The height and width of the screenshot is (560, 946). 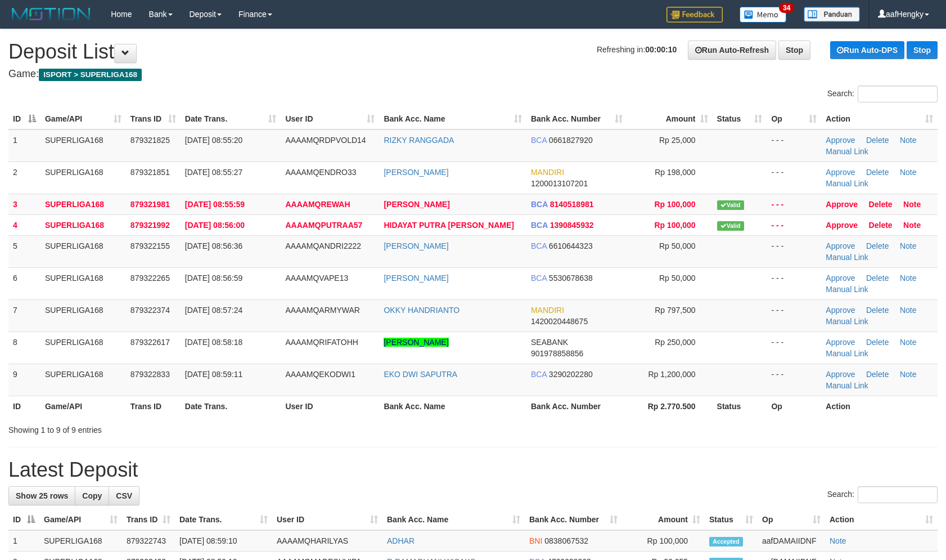 I want to click on a: CSV, so click(x=124, y=496).